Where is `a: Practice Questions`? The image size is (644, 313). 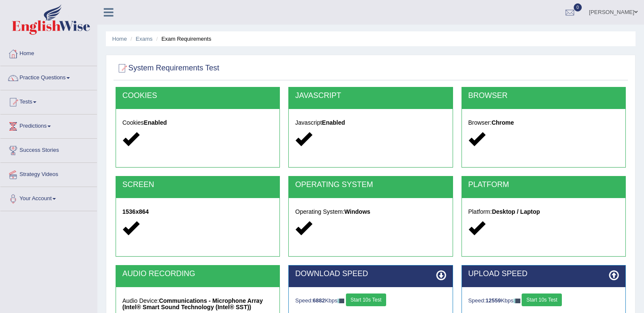 a: Practice Questions is located at coordinates (49, 77).